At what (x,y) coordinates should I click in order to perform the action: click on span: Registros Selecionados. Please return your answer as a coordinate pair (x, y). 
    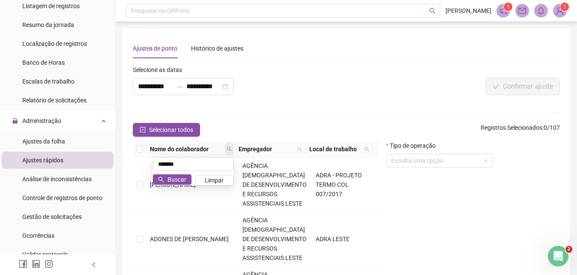
    Looking at the image, I should click on (512, 128).